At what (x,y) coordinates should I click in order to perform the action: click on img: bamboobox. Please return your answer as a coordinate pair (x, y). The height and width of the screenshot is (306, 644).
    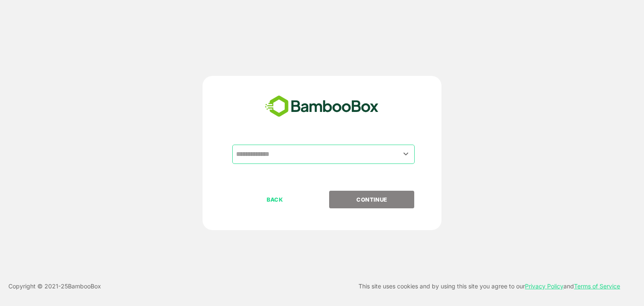
    Looking at the image, I should click on (322, 107).